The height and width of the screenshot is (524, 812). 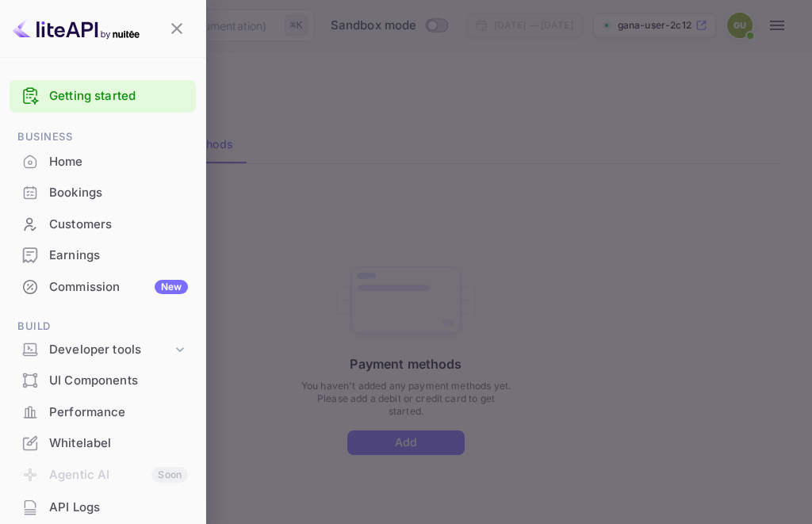 What do you see at coordinates (103, 254) in the screenshot?
I see `a: Earnings` at bounding box center [103, 254].